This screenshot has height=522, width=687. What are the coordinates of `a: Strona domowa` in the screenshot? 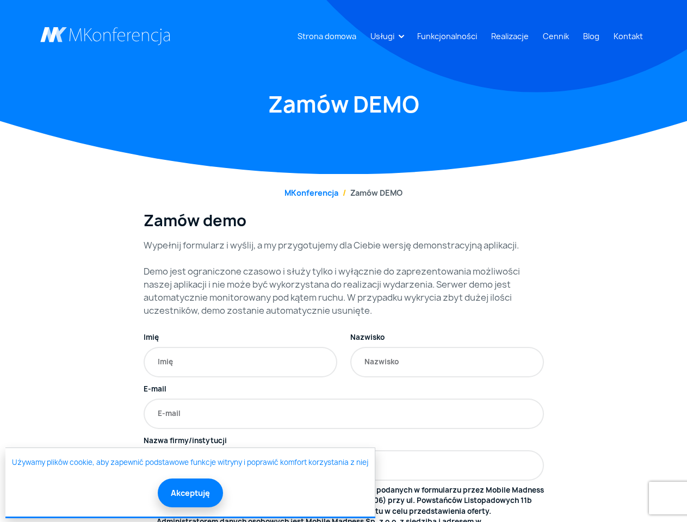 It's located at (327, 36).